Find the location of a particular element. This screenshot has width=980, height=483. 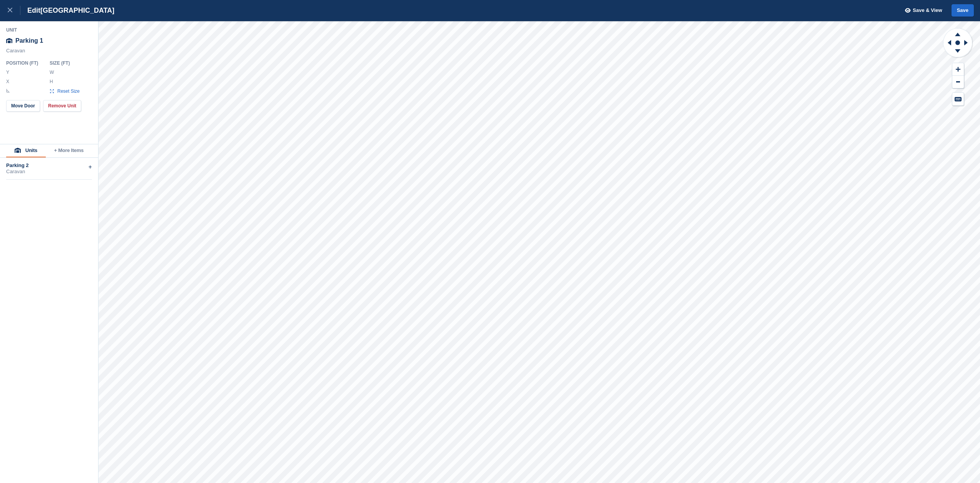

button: Zoom In is located at coordinates (958, 69).